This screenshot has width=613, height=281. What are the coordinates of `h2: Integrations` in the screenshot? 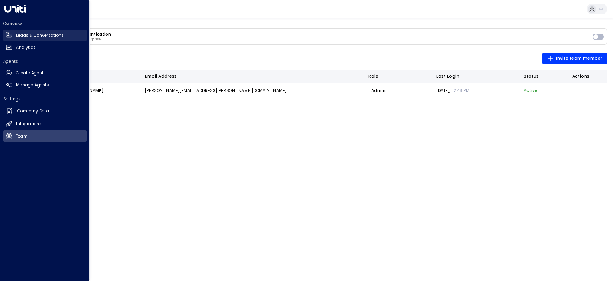 It's located at (29, 124).